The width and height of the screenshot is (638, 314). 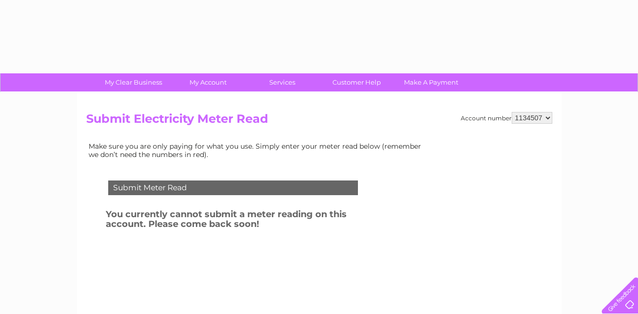 What do you see at coordinates (233, 188) in the screenshot?
I see `div: Submit Meter Read` at bounding box center [233, 188].